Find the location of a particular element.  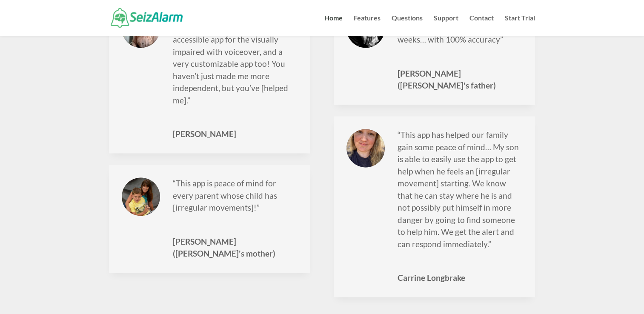

a: Questions is located at coordinates (407, 25).